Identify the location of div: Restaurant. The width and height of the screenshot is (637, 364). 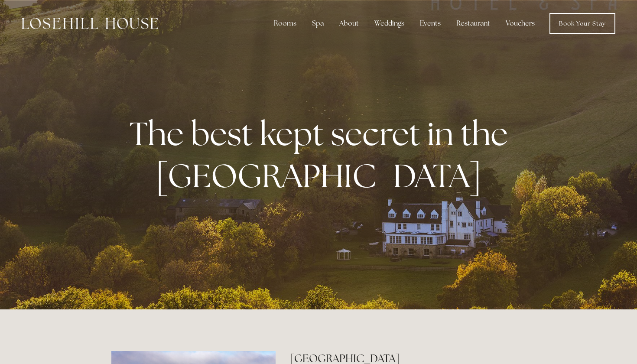
(473, 23).